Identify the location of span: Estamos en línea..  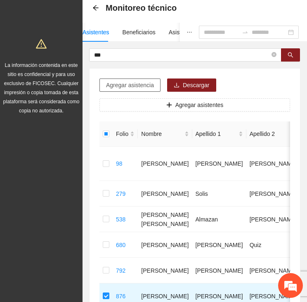
(81, 143).